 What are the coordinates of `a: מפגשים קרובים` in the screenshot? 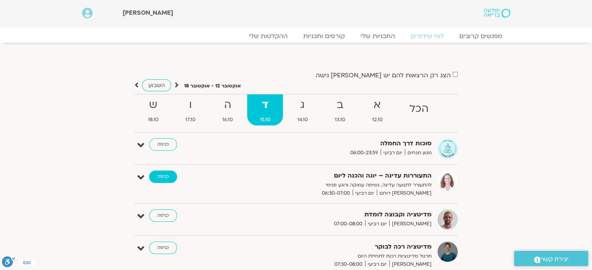 It's located at (481, 36).